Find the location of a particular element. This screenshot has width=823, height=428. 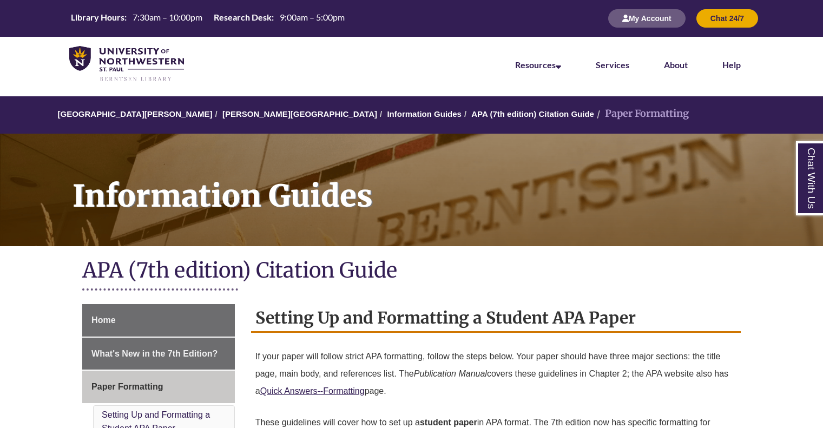

table: Hours Today is located at coordinates (208, 18).